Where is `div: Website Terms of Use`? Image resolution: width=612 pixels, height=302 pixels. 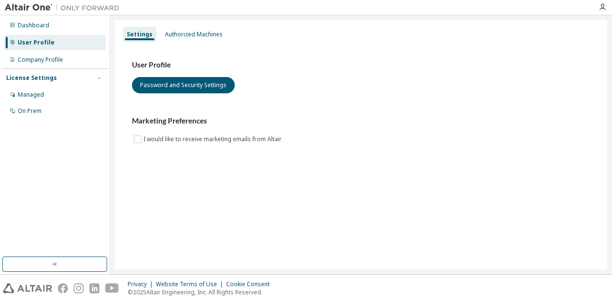 div: Website Terms of Use is located at coordinates (191, 284).